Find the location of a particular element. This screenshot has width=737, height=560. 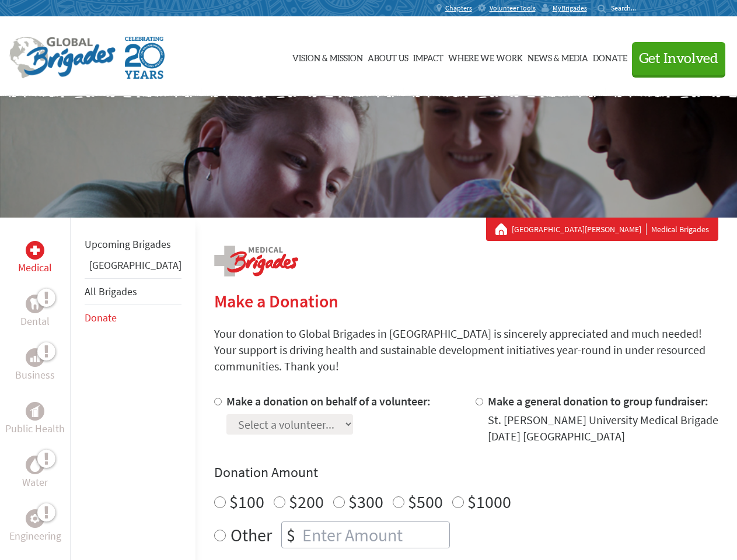

h4: Donation Amount is located at coordinates (466, 472).